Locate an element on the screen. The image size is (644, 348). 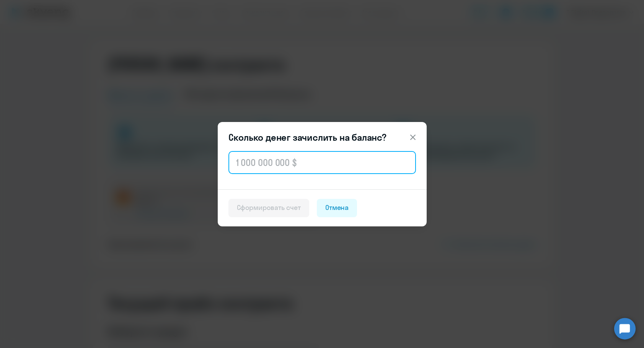
button: Отмена is located at coordinates (337, 208).